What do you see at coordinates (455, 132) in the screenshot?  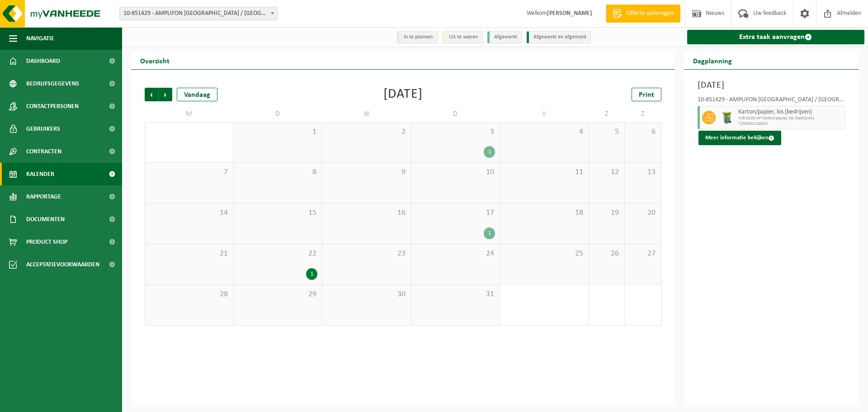 I see `span: 3` at bounding box center [455, 132].